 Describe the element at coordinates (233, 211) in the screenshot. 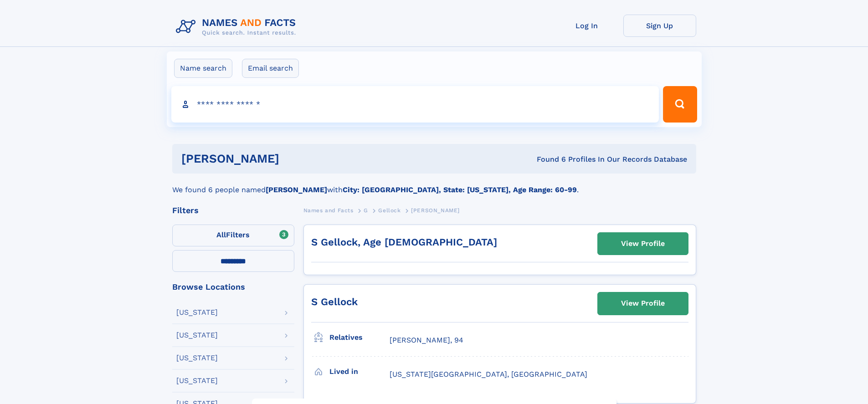

I see `div: Filters` at that location.